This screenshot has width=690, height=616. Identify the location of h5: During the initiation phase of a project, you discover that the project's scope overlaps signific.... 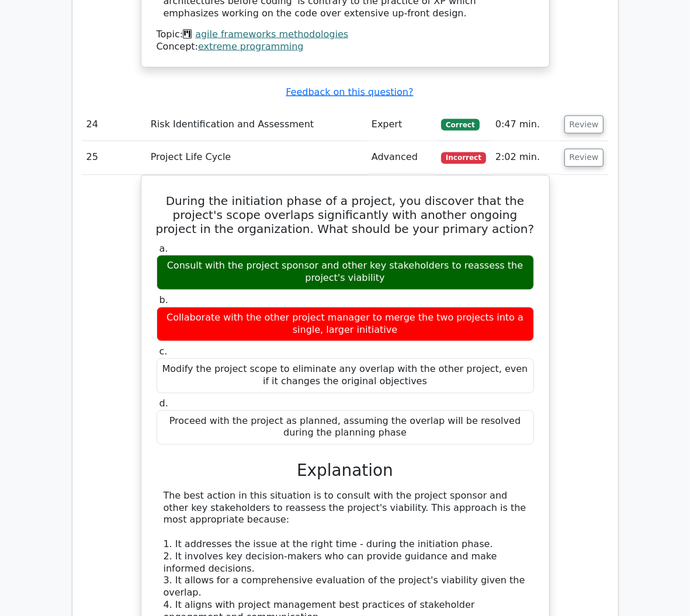
(345, 216).